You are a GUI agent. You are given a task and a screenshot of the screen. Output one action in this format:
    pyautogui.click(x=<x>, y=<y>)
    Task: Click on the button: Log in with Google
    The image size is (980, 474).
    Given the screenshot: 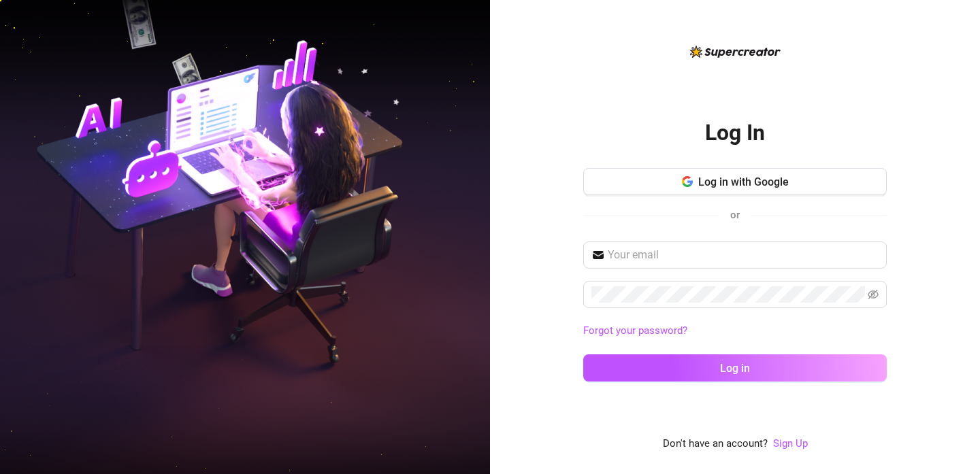 What is the action you would take?
    pyautogui.click(x=735, y=182)
    